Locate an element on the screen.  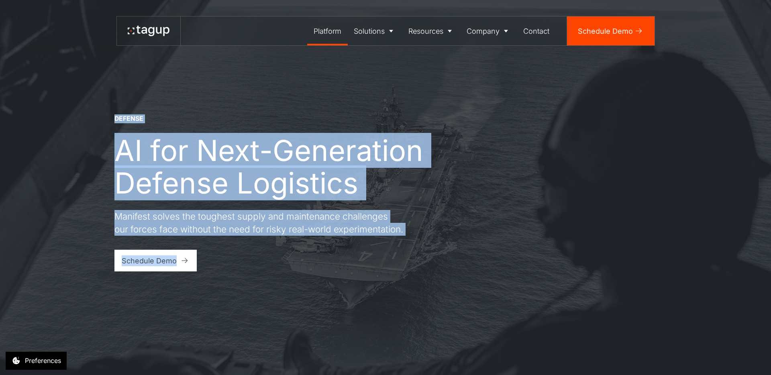
div: Platform is located at coordinates (327, 31).